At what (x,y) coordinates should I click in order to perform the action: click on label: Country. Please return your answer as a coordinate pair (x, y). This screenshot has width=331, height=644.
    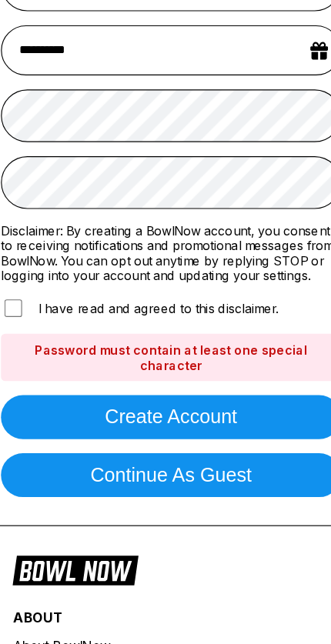
    Looking at the image, I should click on (50, 23).